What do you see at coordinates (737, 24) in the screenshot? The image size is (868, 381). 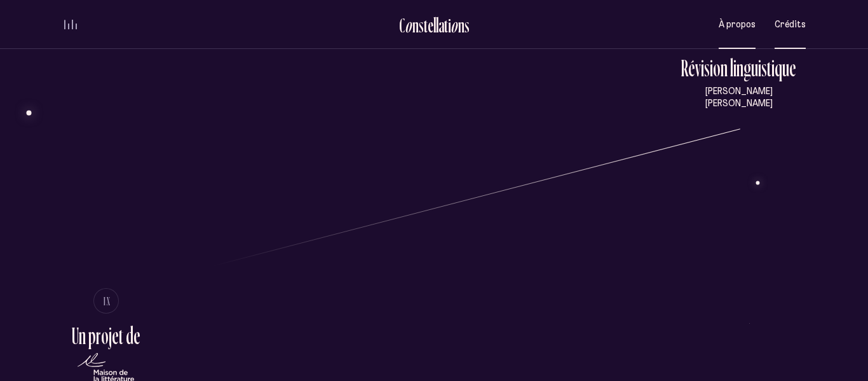 I see `button: À propos` at bounding box center [737, 24].